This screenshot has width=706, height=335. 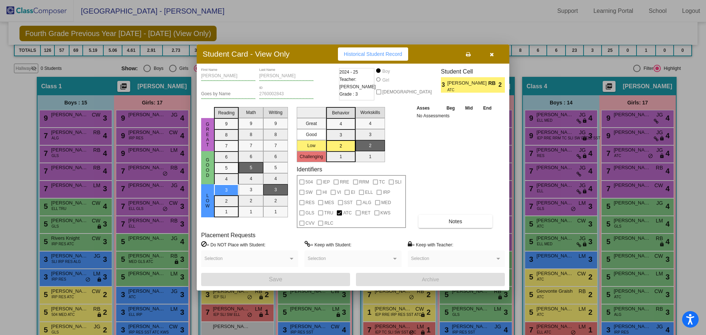 What do you see at coordinates (208, 135) in the screenshot?
I see `span: Great` at bounding box center [208, 135].